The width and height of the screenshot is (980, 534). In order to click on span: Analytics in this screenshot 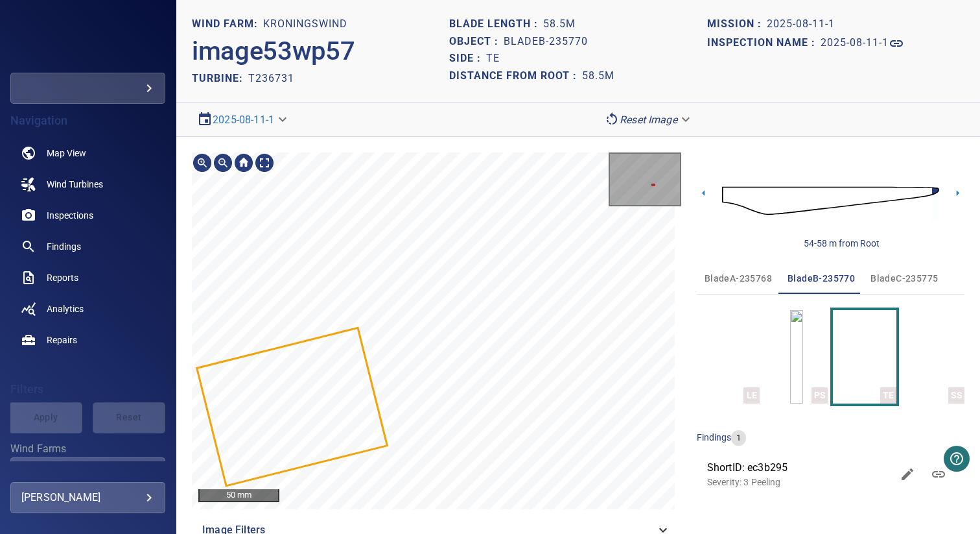, I will do `click(65, 309)`.